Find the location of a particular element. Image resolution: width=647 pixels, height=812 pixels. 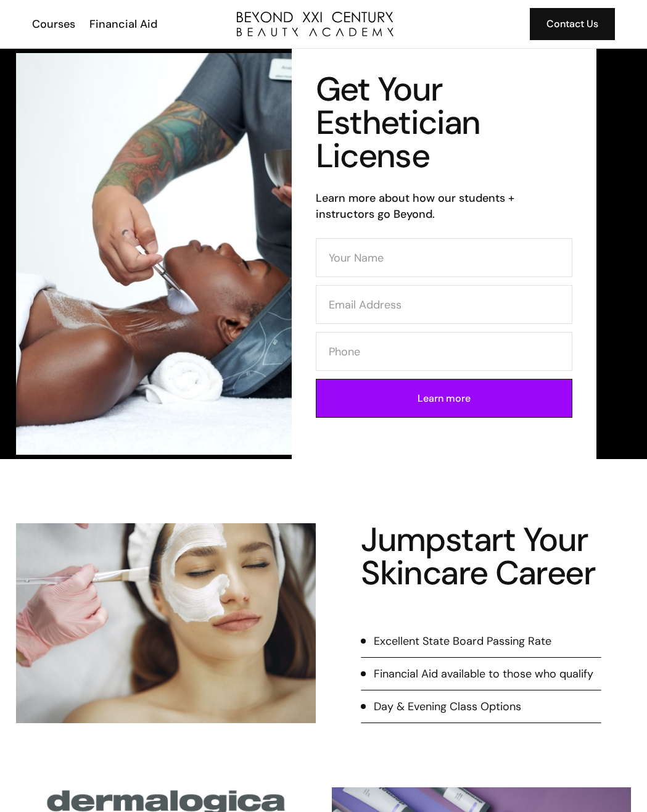

a: Contact Us is located at coordinates (573, 24).